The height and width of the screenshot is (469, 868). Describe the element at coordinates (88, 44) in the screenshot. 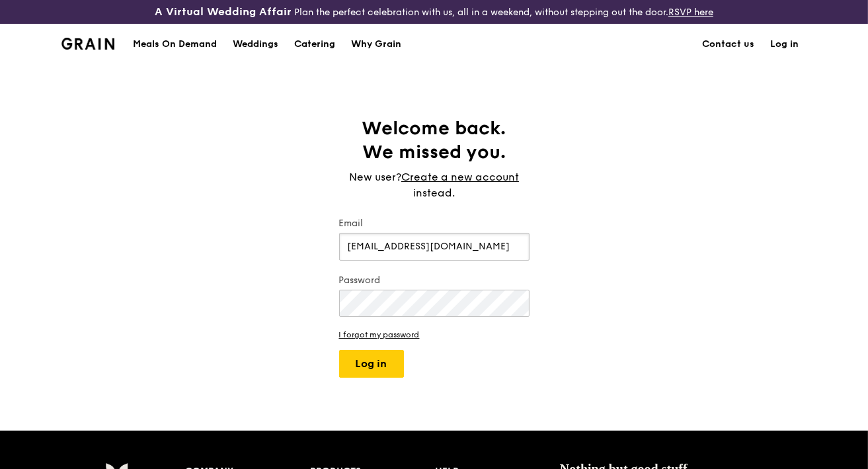

I see `img: Grain` at that location.